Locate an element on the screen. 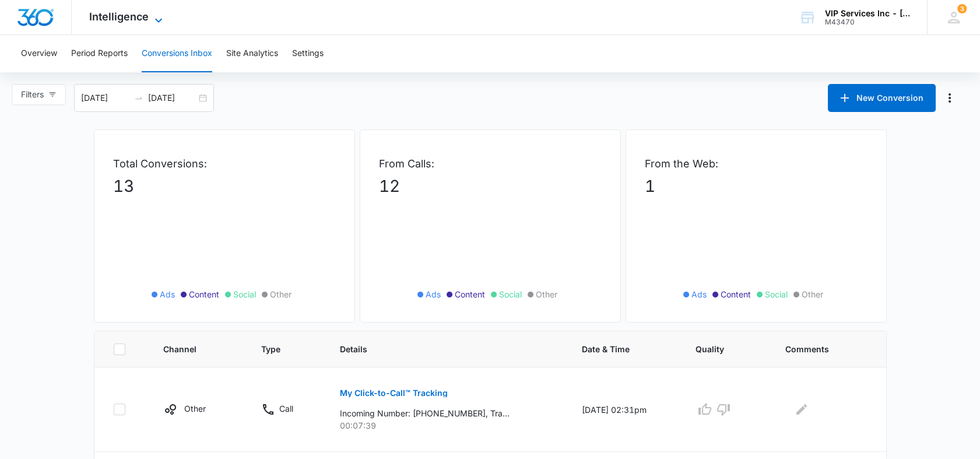  span: swap-right is located at coordinates (139, 98).